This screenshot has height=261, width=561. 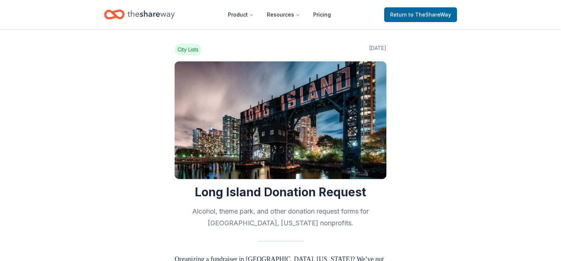 I want to click on span: City Lists, so click(x=188, y=50).